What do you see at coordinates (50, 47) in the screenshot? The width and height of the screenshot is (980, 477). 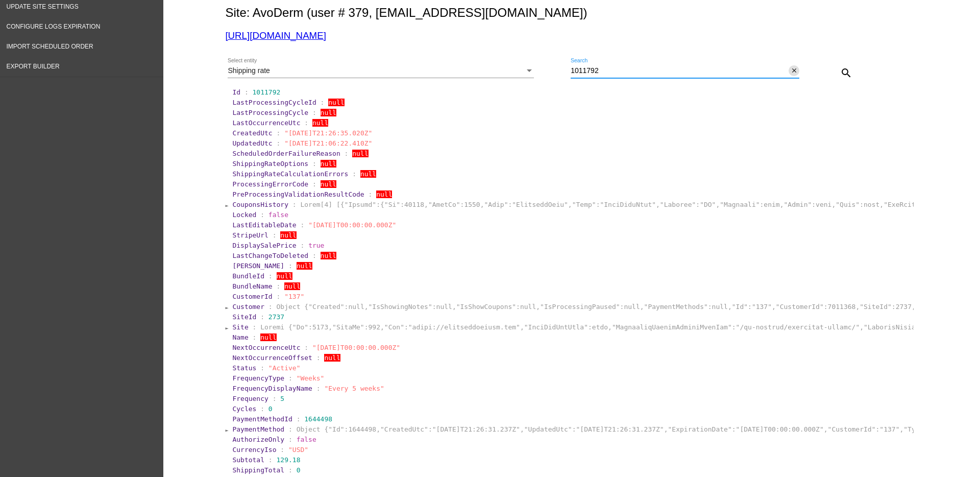 I see `span: Import Scheduled Order` at bounding box center [50, 47].